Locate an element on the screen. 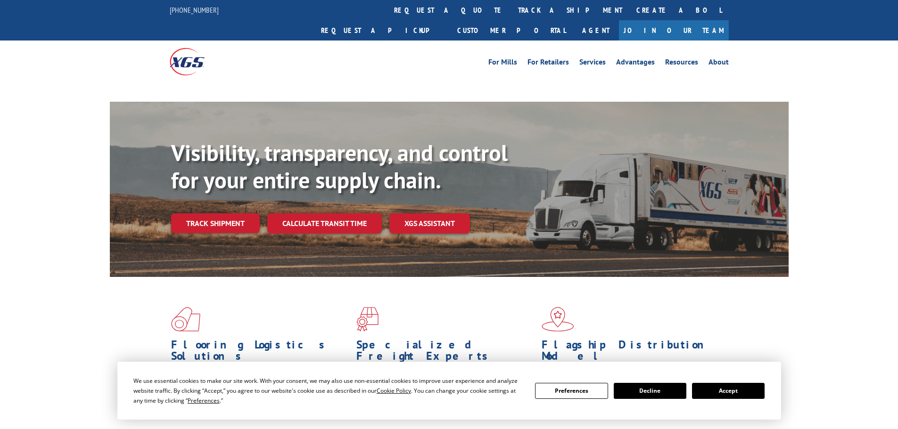 The width and height of the screenshot is (898, 429). h1: Flooring Logistics Solutions is located at coordinates (260, 353).